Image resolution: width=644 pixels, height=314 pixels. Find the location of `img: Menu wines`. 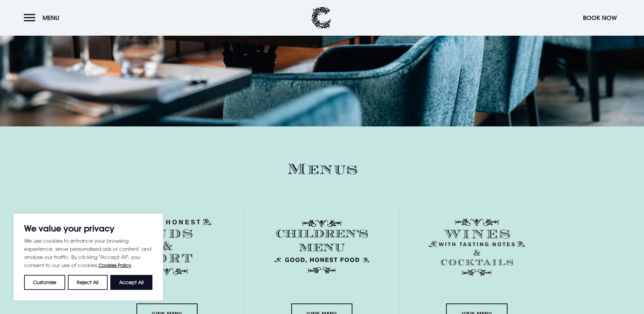

img: Menu wines is located at coordinates (477, 247).